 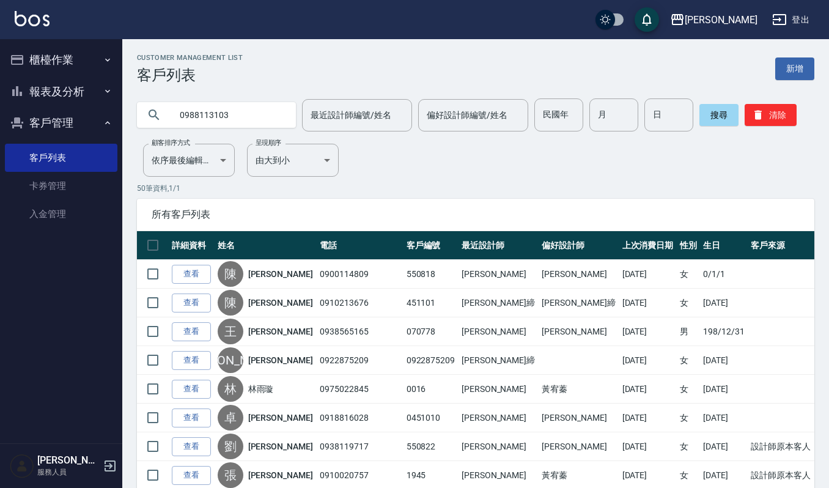 What do you see at coordinates (431, 245) in the screenshot?
I see `th: 客戶編號` at bounding box center [431, 245].